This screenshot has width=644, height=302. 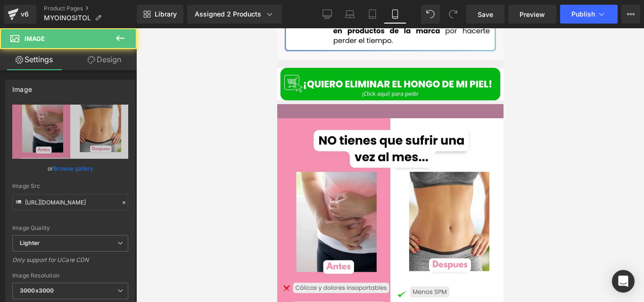 I want to click on input: Link, so click(x=70, y=202).